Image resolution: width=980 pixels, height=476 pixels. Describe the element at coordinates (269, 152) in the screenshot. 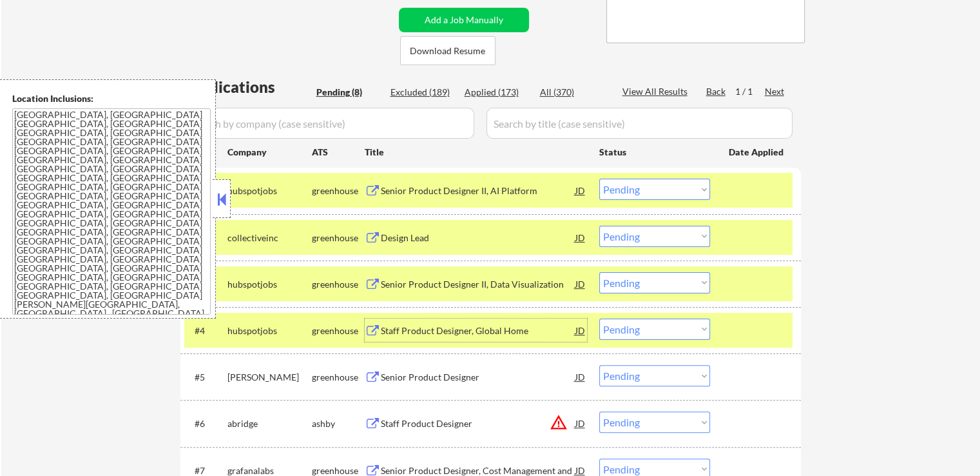

I see `div: Company` at that location.